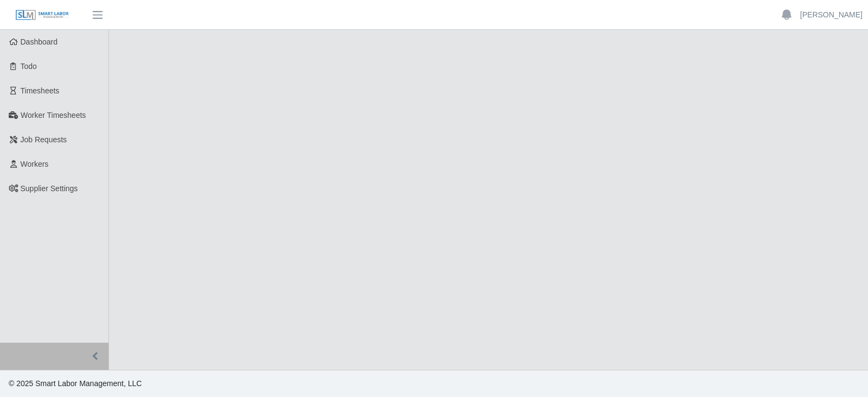 The height and width of the screenshot is (397, 868). What do you see at coordinates (29, 66) in the screenshot?
I see `span: Todo` at bounding box center [29, 66].